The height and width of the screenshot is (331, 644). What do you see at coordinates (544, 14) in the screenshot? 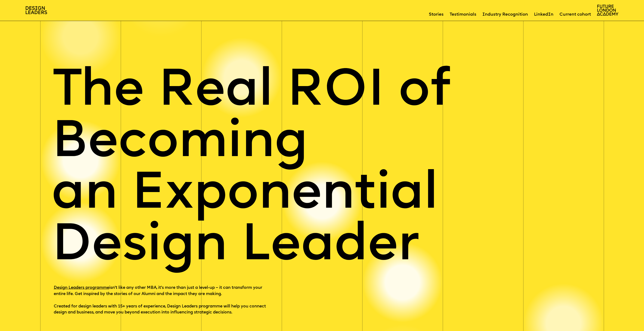
I see `a: LinkedIn` at bounding box center [544, 14].